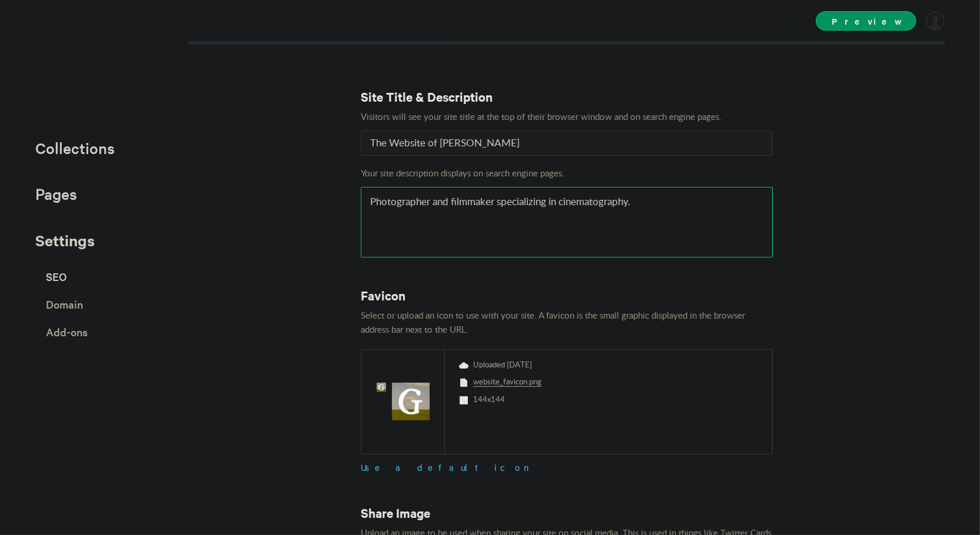  What do you see at coordinates (567, 96) in the screenshot?
I see `h3: Site Title & Description` at bounding box center [567, 96].